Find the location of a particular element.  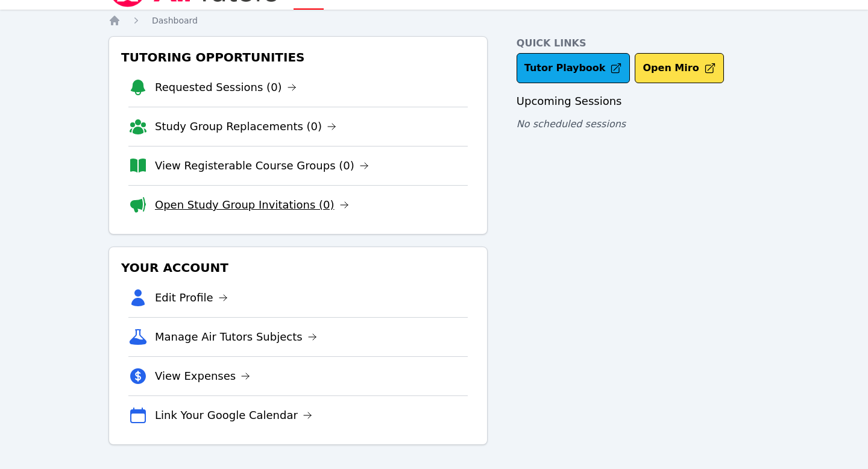

a: View Registerable Course Groups (0) is located at coordinates (262, 166).